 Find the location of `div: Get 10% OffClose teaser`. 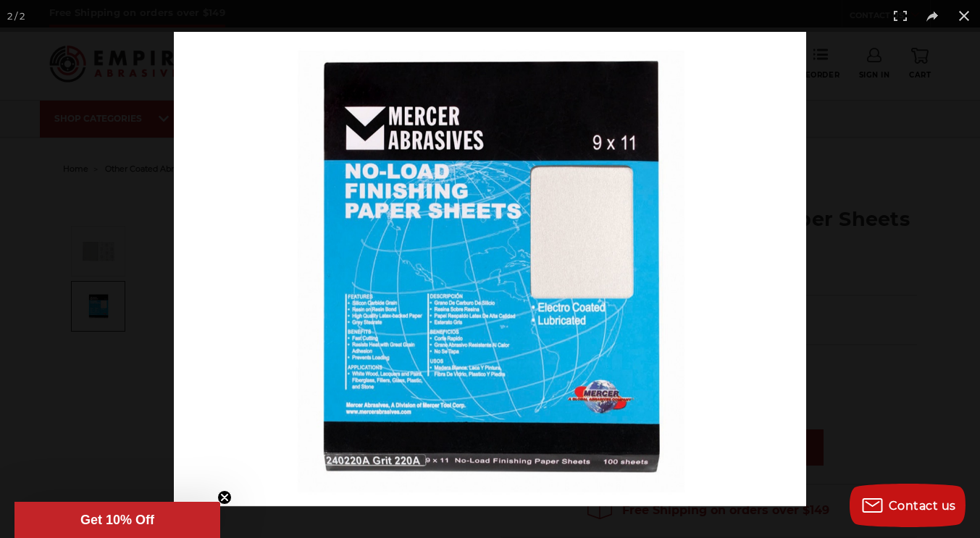

div: Get 10% OffClose teaser is located at coordinates (118, 521).